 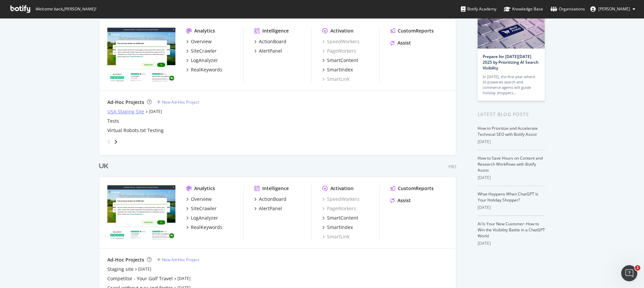 What do you see at coordinates (510, 164) in the screenshot?
I see `a: How to Save Hours on Content and Research Workflows with Botify Assist` at bounding box center [510, 164].